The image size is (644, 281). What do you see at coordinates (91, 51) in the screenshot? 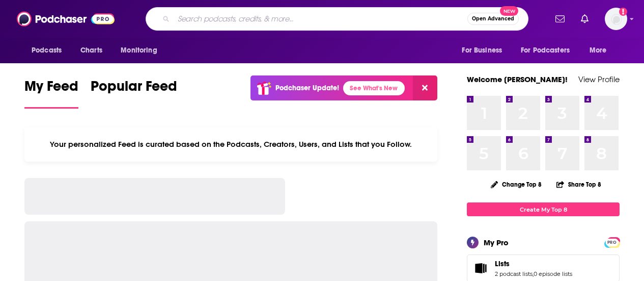
I see `a: Charts` at bounding box center [91, 51].